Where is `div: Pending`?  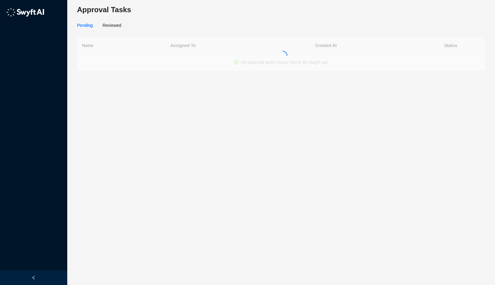
div: Pending is located at coordinates (85, 25).